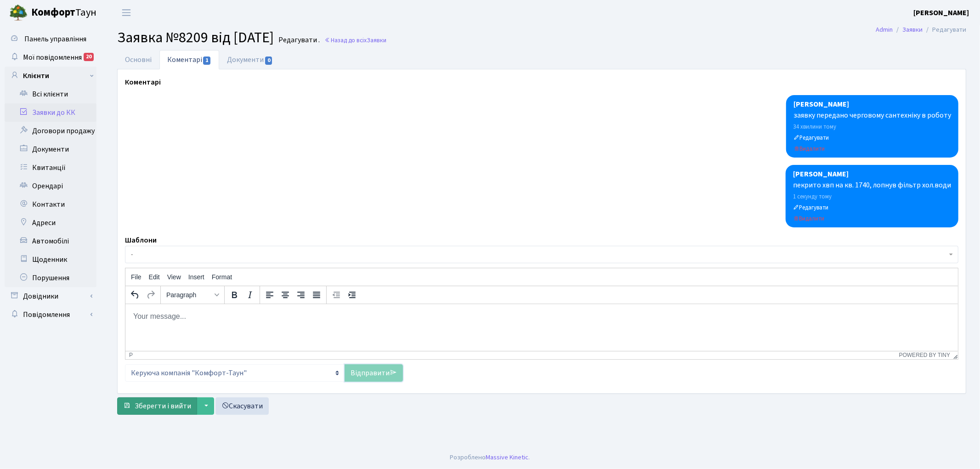 The height and width of the screenshot is (469, 980). I want to click on span: 1, so click(207, 60).